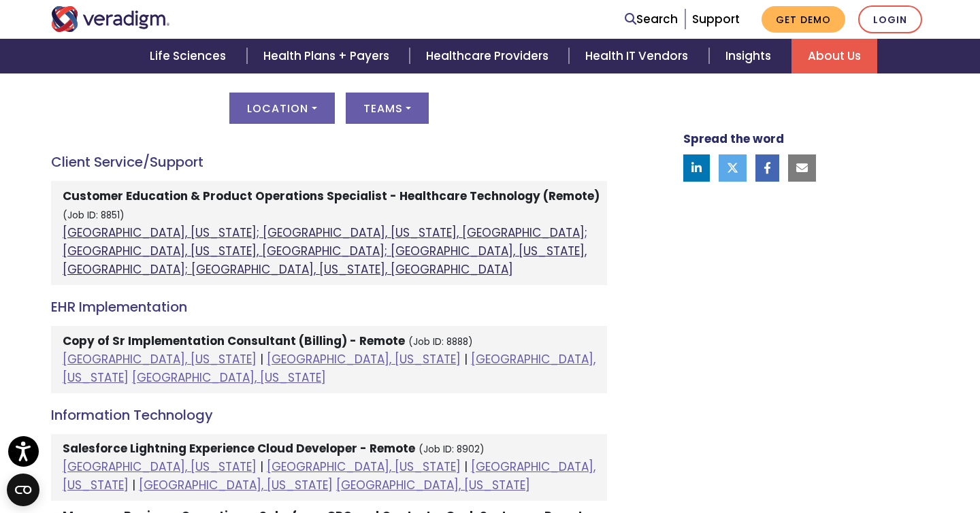  Describe the element at coordinates (803, 19) in the screenshot. I see `a: Get Demo` at that location.